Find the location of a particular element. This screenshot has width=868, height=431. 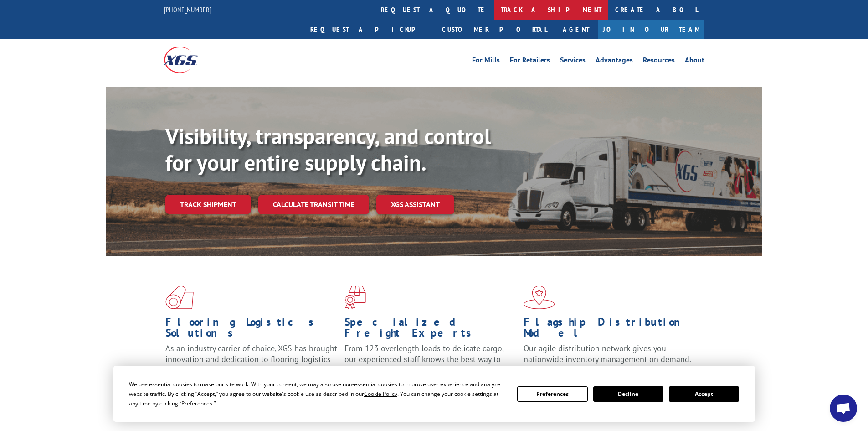

a: Open chat is located at coordinates (844, 408).